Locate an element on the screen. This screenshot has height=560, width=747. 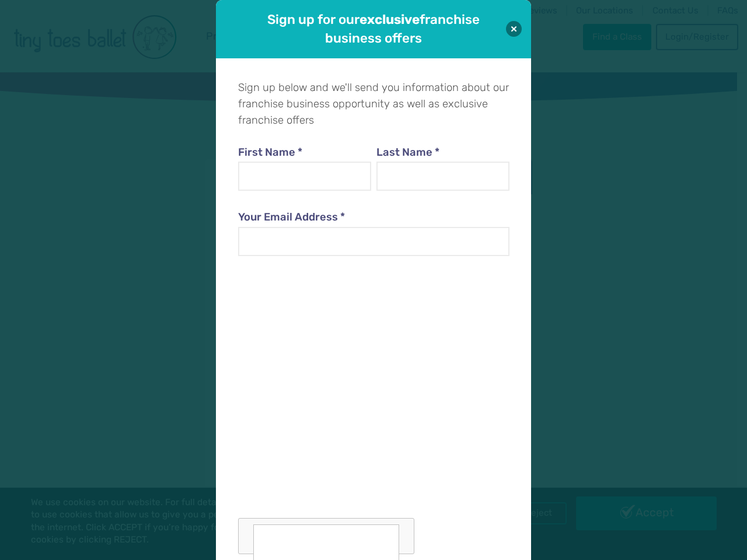
h1: Sign up for our franchise business offers is located at coordinates (374, 28).